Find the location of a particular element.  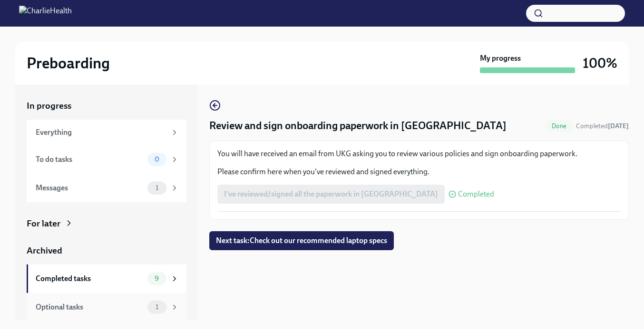

div: Completed tasks is located at coordinates (89, 279).